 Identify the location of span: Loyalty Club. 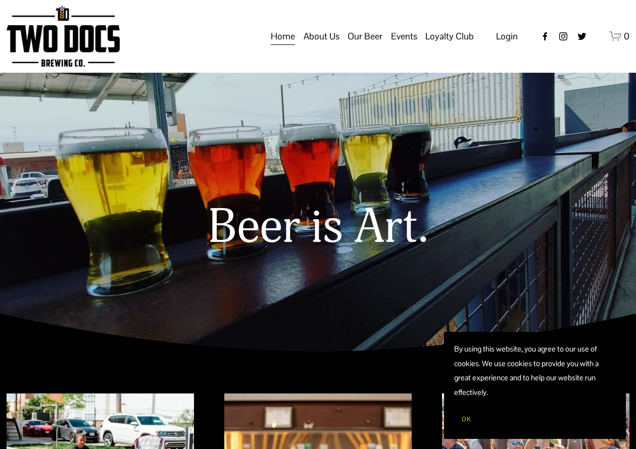
(449, 36).